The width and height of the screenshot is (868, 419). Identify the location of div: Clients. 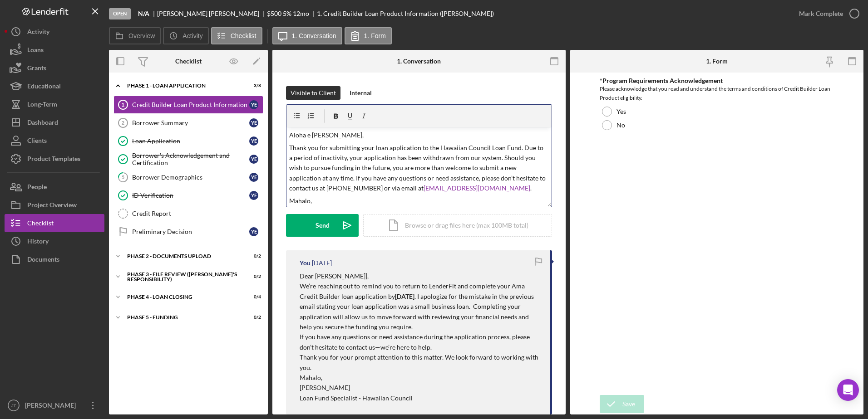
(37, 141).